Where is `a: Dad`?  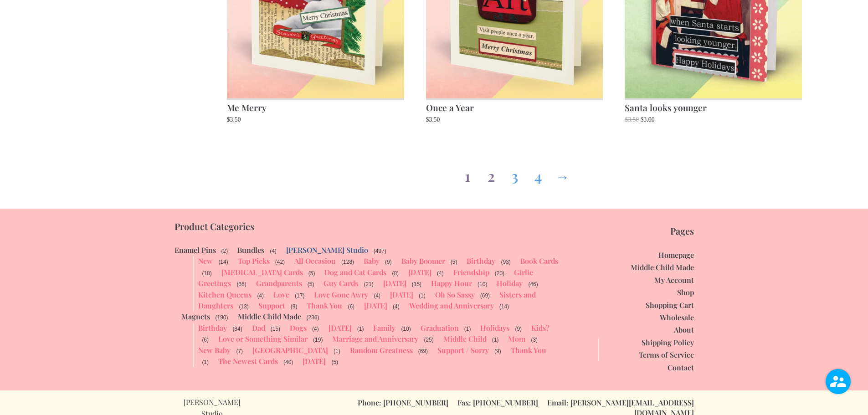
a: Dad is located at coordinates (259, 327).